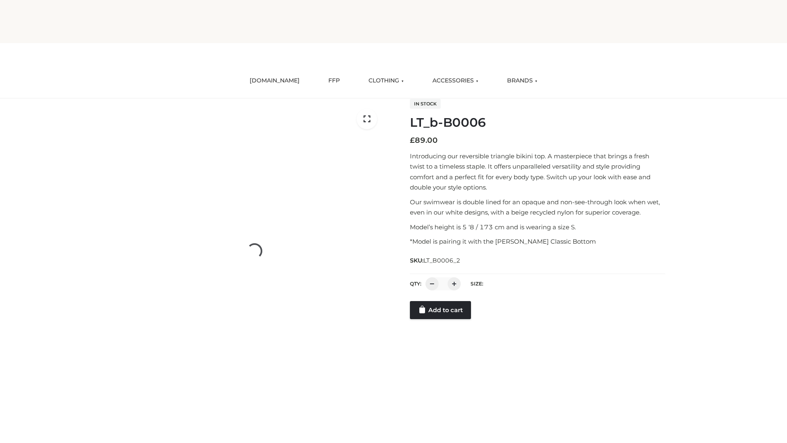 The height and width of the screenshot is (443, 787). Describe the element at coordinates (522, 81) in the screenshot. I see `a: BRANDS` at that location.